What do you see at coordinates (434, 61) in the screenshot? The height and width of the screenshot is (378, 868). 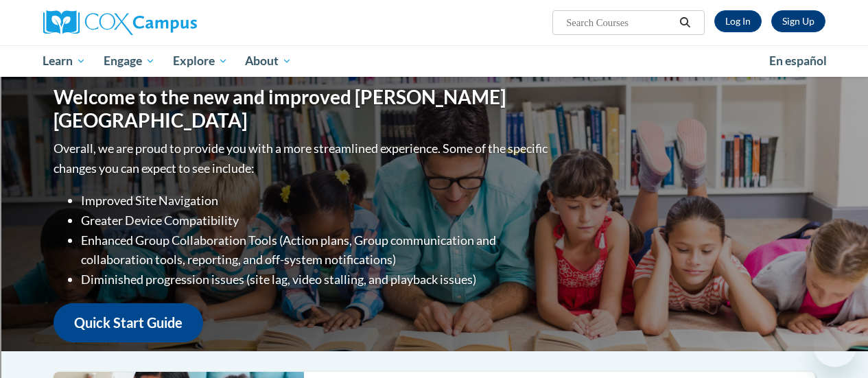 I see `div: Main menu` at bounding box center [434, 61].